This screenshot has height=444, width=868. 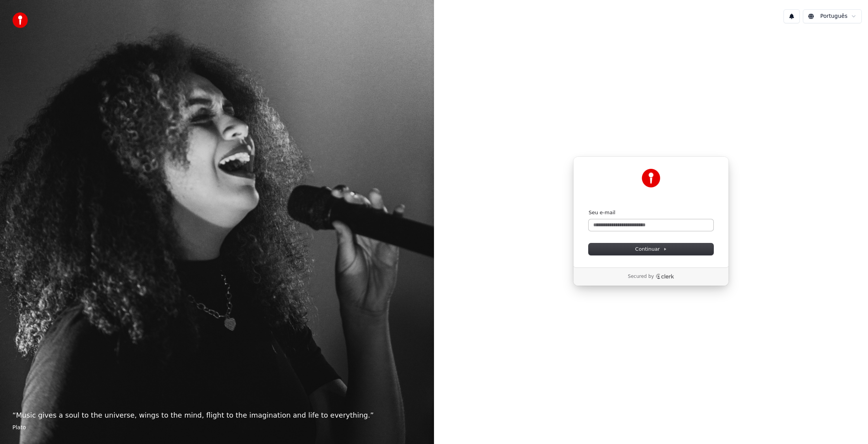 I want to click on img: Youka, so click(x=651, y=178).